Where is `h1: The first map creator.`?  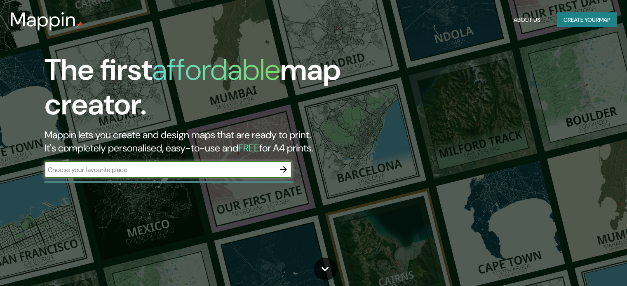 h1: The first map creator. is located at coordinates (201, 91).